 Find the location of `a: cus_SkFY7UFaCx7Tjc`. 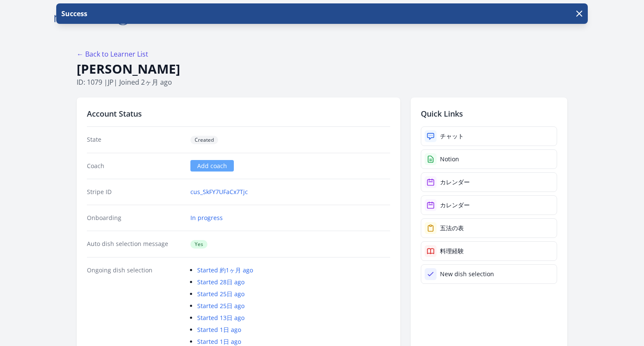

a: cus_SkFY7UFaCx7Tjc is located at coordinates (219, 192).